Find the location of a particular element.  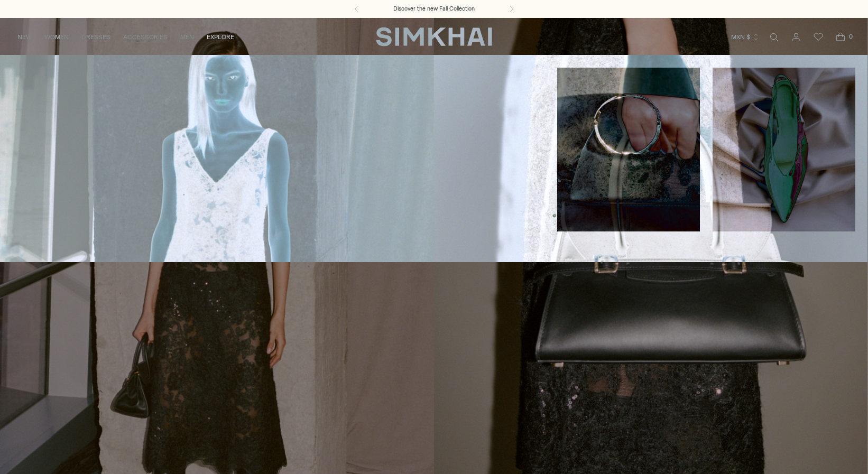

a: Open cart modal is located at coordinates (840, 37).